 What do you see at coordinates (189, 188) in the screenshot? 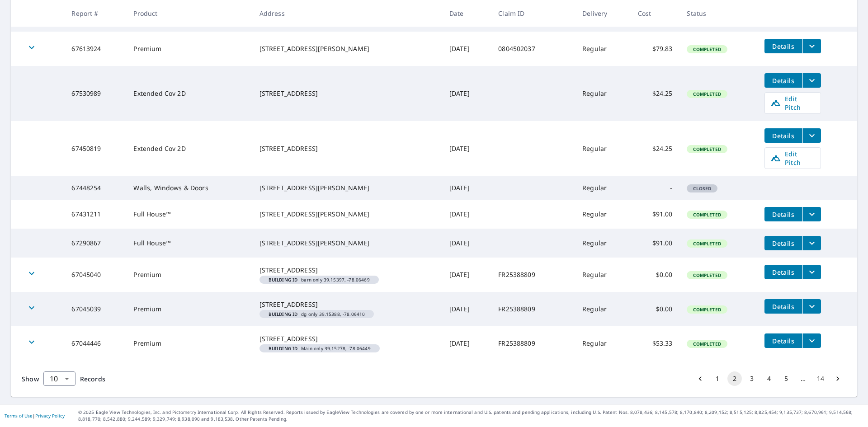
I see `td: Walls, Windows & Doors` at bounding box center [189, 188].